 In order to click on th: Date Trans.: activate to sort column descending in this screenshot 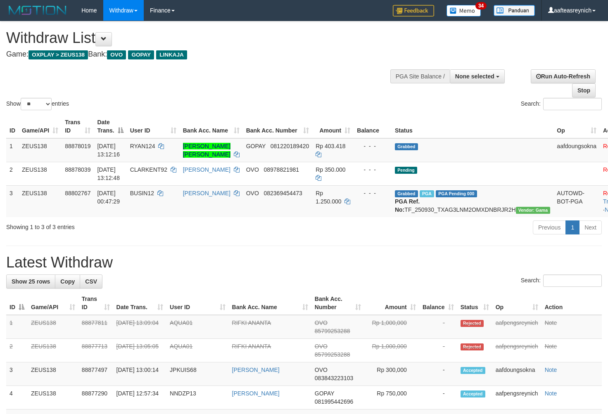, I will do `click(110, 126)`.